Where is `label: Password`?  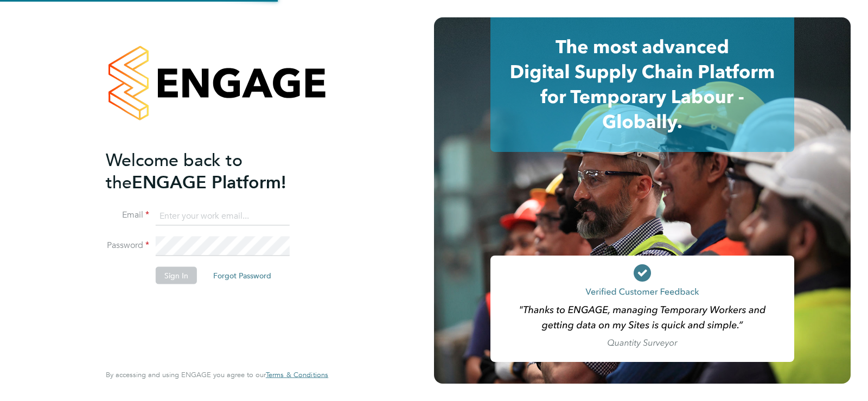
label: Password is located at coordinates (128, 245).